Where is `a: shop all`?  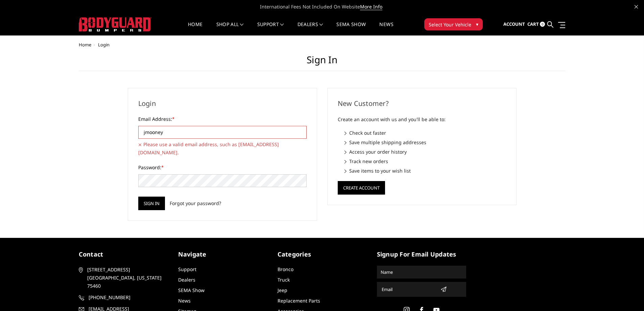
a: shop all is located at coordinates (230, 28).